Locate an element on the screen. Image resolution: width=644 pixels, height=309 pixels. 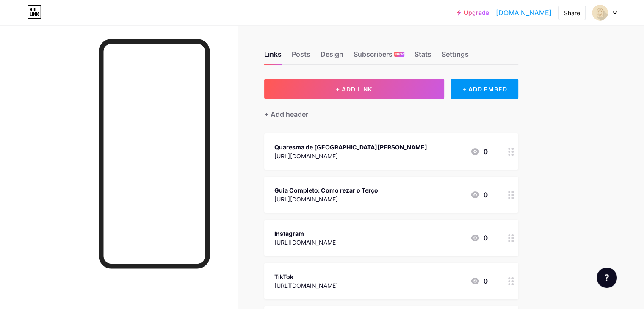
div: Posts is located at coordinates (301, 57).